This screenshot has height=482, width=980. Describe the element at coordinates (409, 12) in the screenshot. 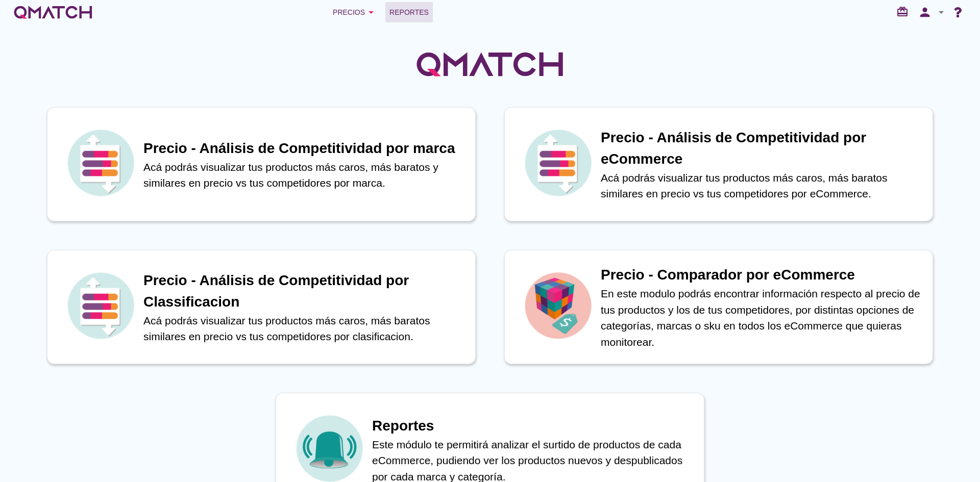

I see `span: Reportes` at that location.